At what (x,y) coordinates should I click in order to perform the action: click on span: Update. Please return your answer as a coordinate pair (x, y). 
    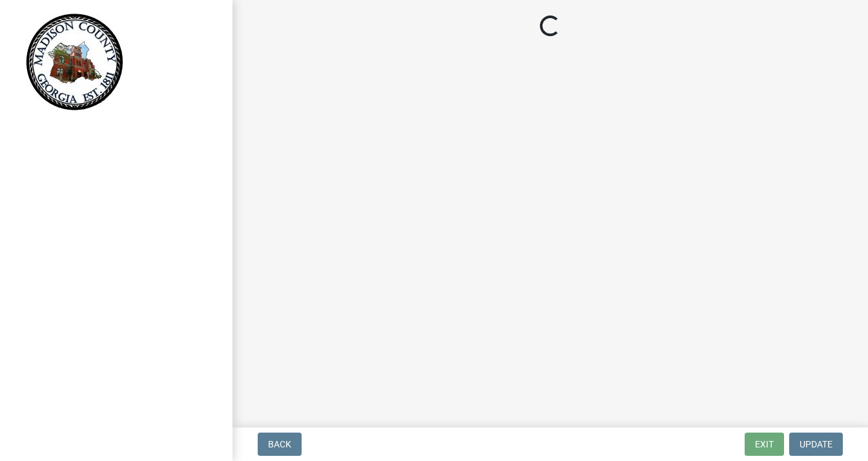
    Looking at the image, I should click on (816, 444).